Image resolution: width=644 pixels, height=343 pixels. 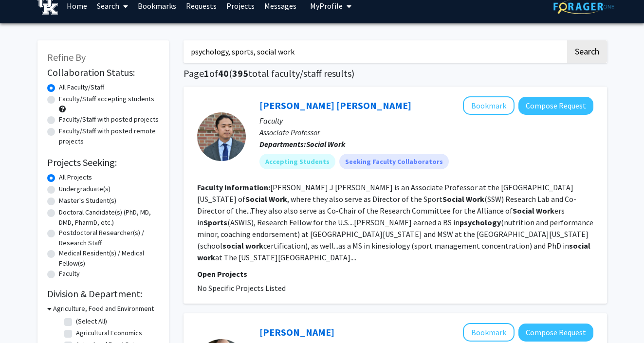 I want to click on label: Faculty, so click(x=69, y=274).